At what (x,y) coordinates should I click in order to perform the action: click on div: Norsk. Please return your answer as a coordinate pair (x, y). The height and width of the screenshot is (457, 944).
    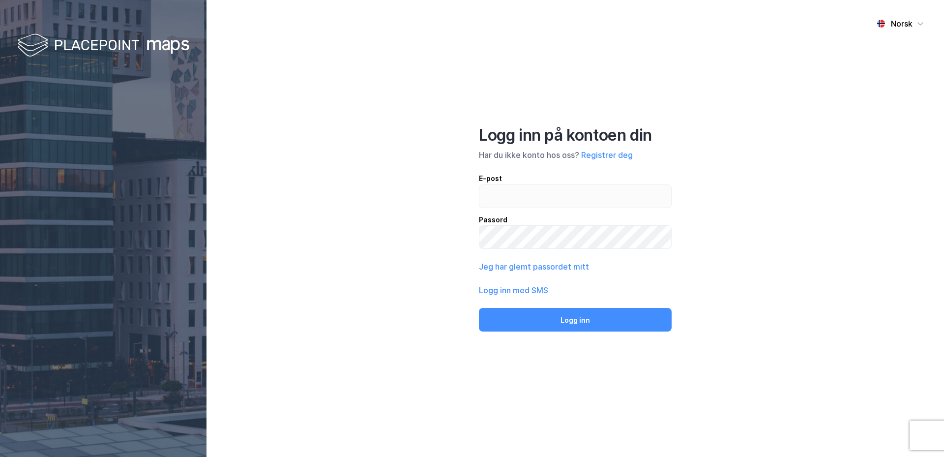
    Looking at the image, I should click on (901, 24).